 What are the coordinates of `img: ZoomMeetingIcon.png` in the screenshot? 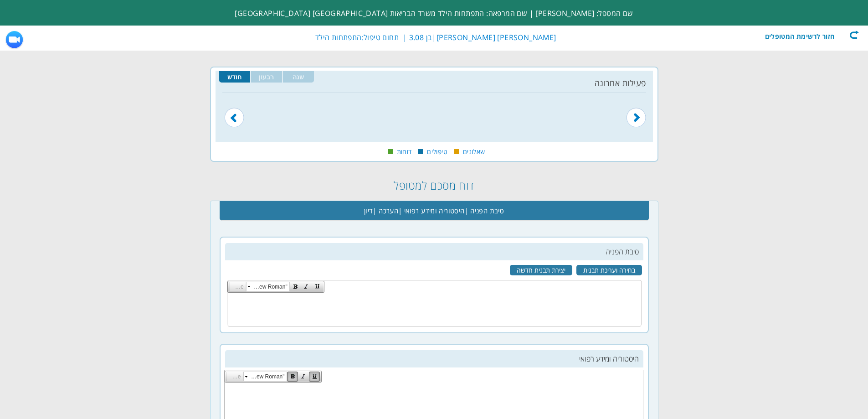 It's located at (14, 39).